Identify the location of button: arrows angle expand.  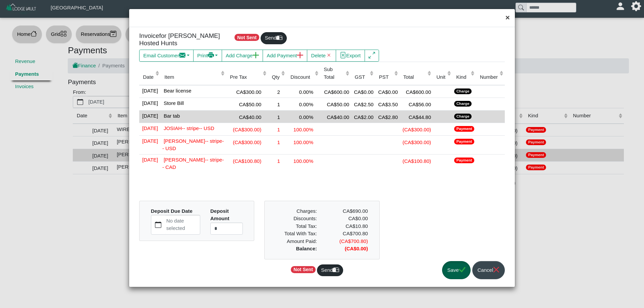
(371, 55).